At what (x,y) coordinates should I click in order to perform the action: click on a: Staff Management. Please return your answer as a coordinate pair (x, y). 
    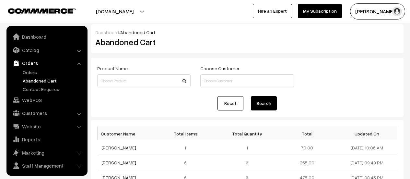
    Looking at the image, I should click on (47, 165).